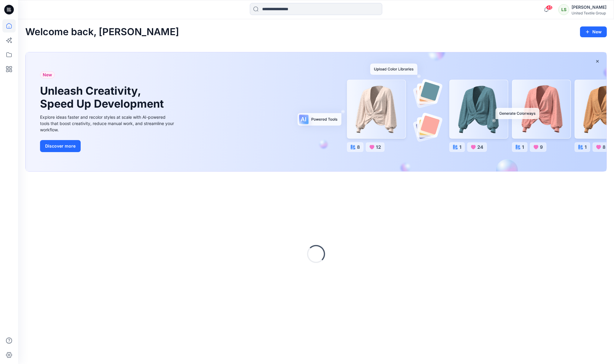 The height and width of the screenshot is (364, 614). I want to click on h1: Unleash Creativity, Speed Up Development, so click(103, 98).